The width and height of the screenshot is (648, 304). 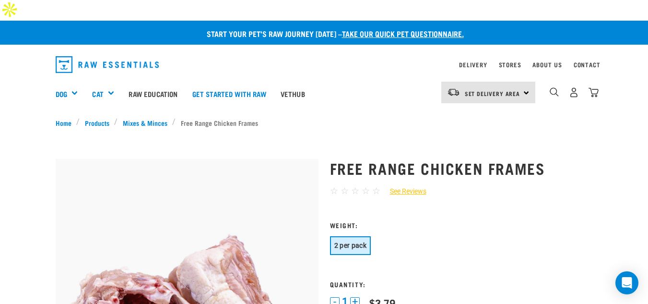 I want to click on h3: Weight:, so click(x=462, y=225).